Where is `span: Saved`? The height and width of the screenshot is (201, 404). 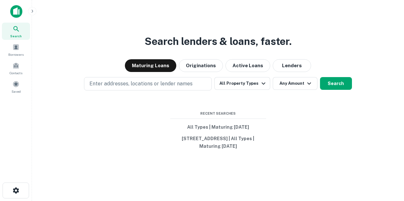
span: Saved is located at coordinates (16, 92).